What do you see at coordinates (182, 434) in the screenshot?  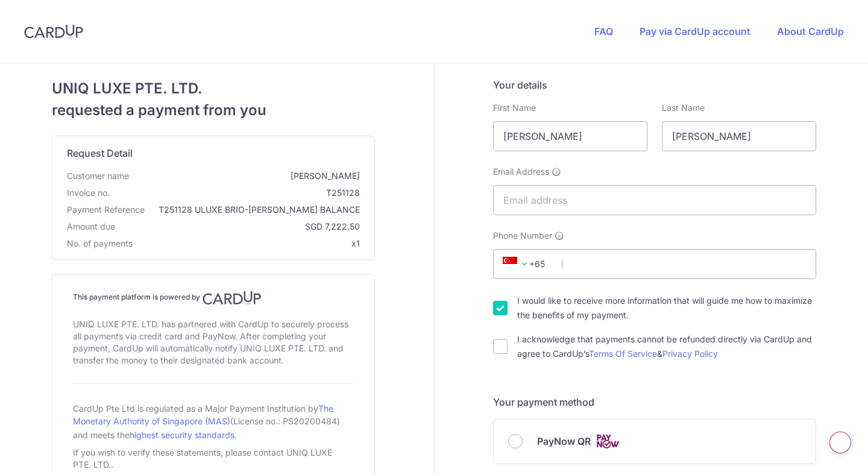 I see `a: highest security standards` at bounding box center [182, 434].